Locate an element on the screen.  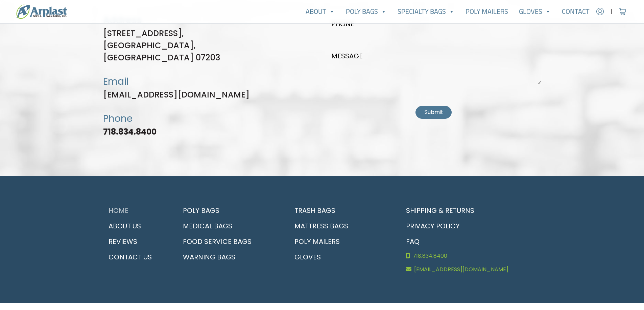
a: Medical Bags is located at coordinates (229, 226).